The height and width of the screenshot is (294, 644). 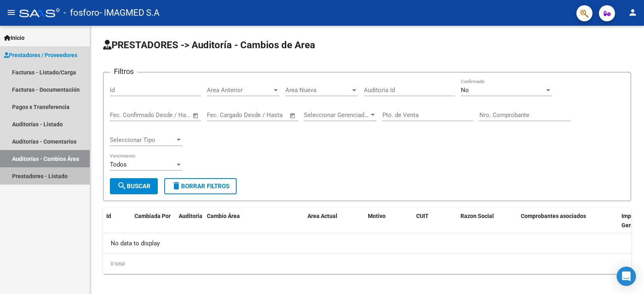 What do you see at coordinates (117, 225) in the screenshot?
I see `datatable-header-cell: Id` at bounding box center [117, 225].